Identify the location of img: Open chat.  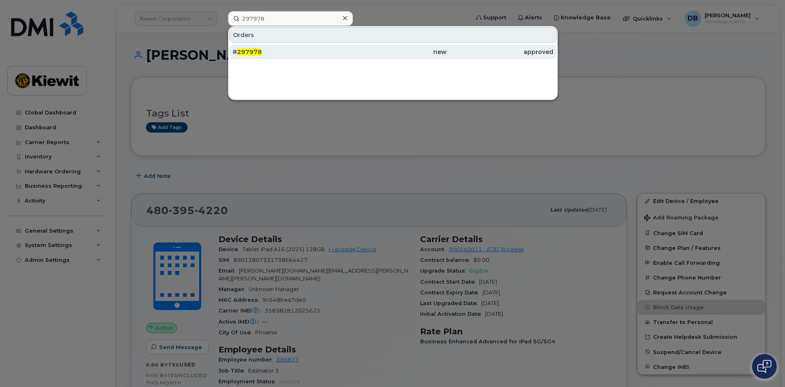
(764, 367).